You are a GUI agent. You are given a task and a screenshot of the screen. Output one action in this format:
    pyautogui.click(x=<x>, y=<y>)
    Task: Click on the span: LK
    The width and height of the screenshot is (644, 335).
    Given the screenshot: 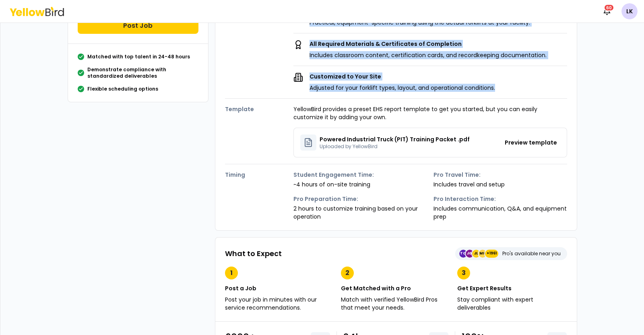 What is the action you would take?
    pyautogui.click(x=629, y=12)
    